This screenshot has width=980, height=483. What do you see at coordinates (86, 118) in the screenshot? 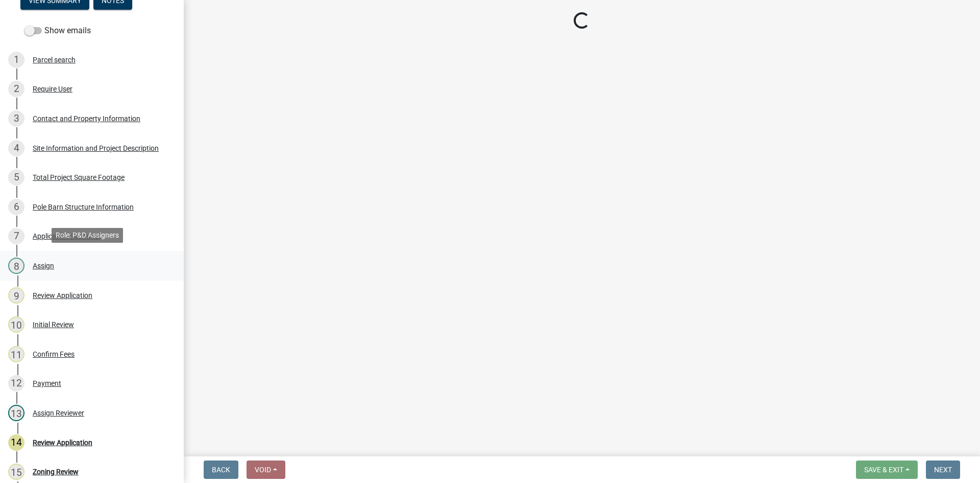
I see `div: Contact and Property Information` at bounding box center [86, 118].